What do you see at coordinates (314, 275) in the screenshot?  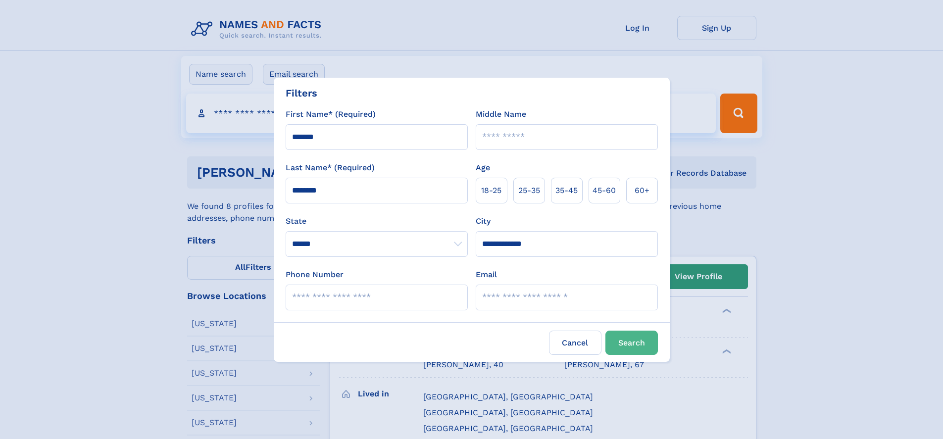 I see `label: Phone Number` at bounding box center [314, 275].